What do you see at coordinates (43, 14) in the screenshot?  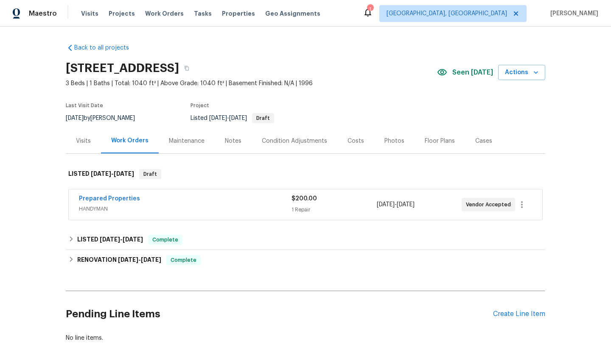 I see `span: Maestro` at bounding box center [43, 14].